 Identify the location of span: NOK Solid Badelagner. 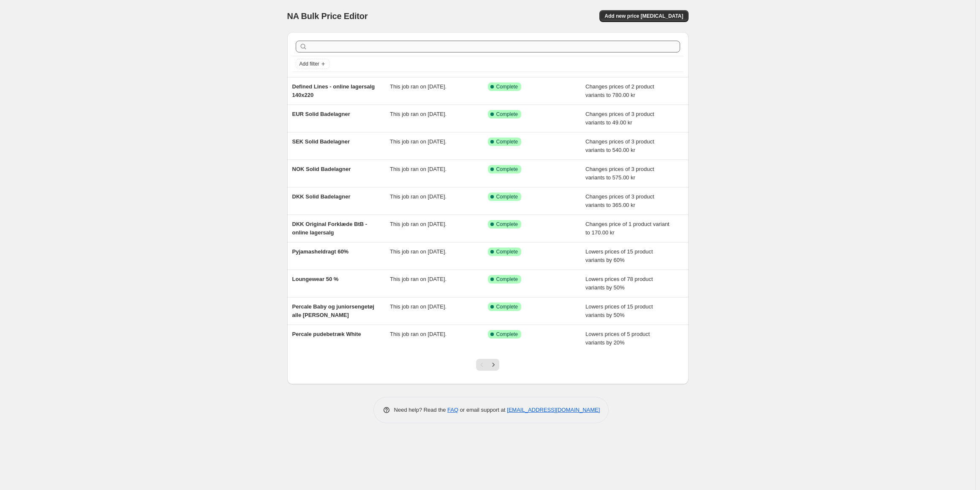
(322, 169).